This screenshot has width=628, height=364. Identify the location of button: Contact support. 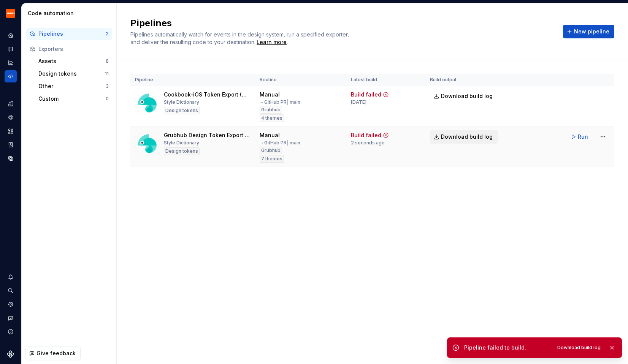
(11, 318).